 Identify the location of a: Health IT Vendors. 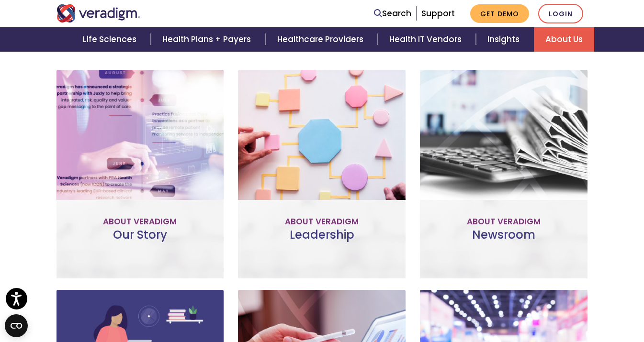
(426, 39).